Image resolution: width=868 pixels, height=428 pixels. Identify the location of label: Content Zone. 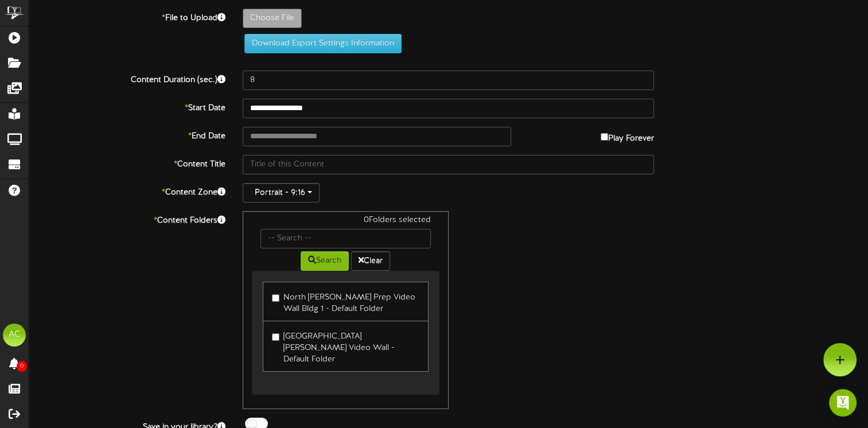
(127, 191).